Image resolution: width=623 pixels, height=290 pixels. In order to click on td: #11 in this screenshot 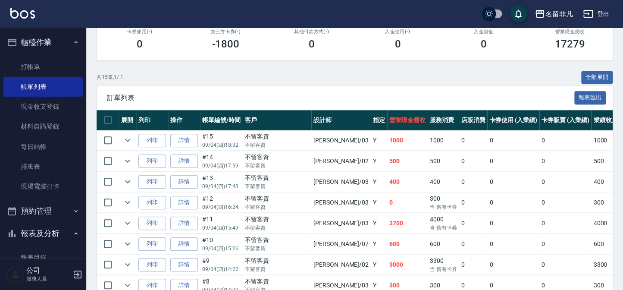, I will do `click(221, 223)`.